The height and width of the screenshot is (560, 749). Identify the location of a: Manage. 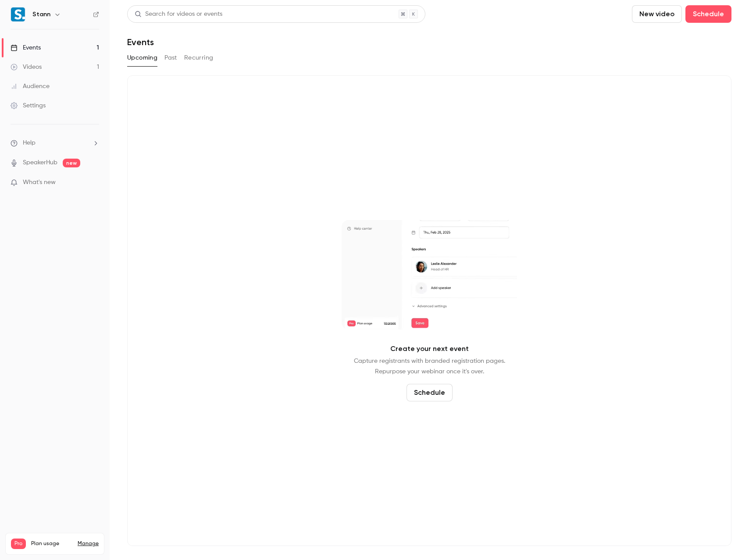
(88, 544).